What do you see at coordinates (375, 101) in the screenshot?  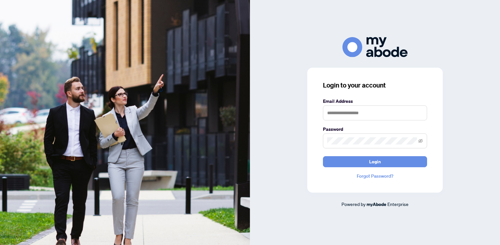 I see `label: Email Address` at bounding box center [375, 101].